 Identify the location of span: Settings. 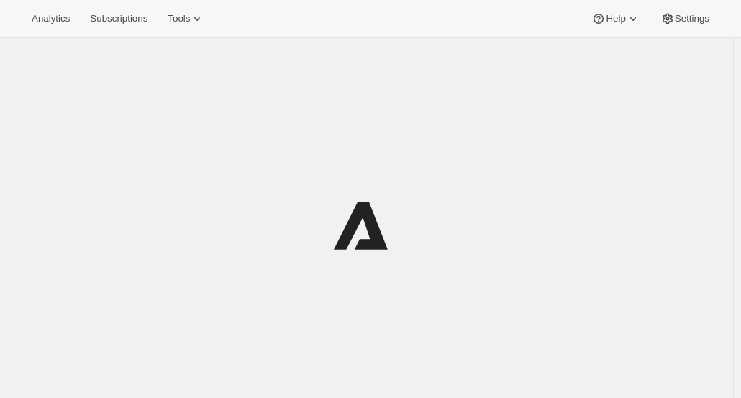
(692, 19).